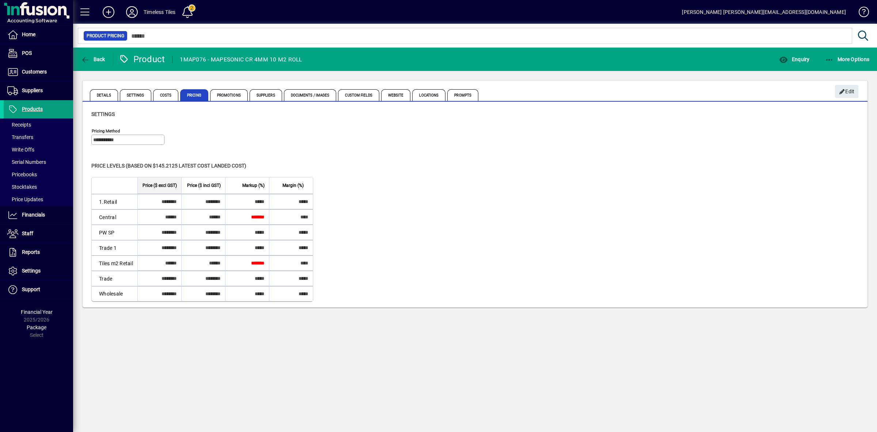 Image resolution: width=877 pixels, height=432 pixels. Describe the element at coordinates (93, 59) in the screenshot. I see `app-page-header-button: Back` at that location.